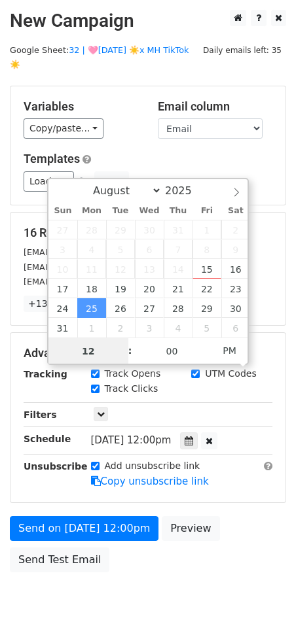 Image resolution: width=296 pixels, height=639 pixels. What do you see at coordinates (149, 289) in the screenshot?
I see `span: August 20, 2025` at bounding box center [149, 289].